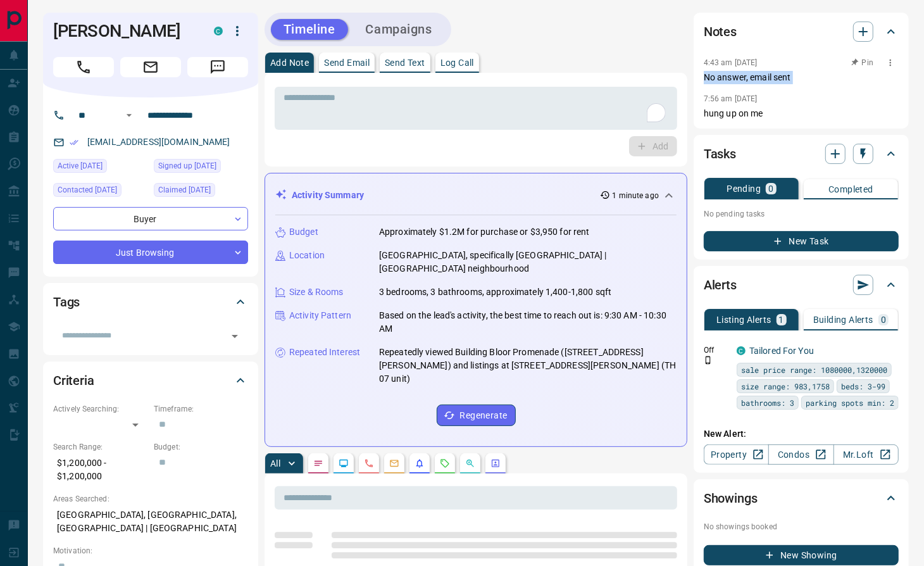  Describe the element at coordinates (736, 455) in the screenshot. I see `a: Property` at that location.